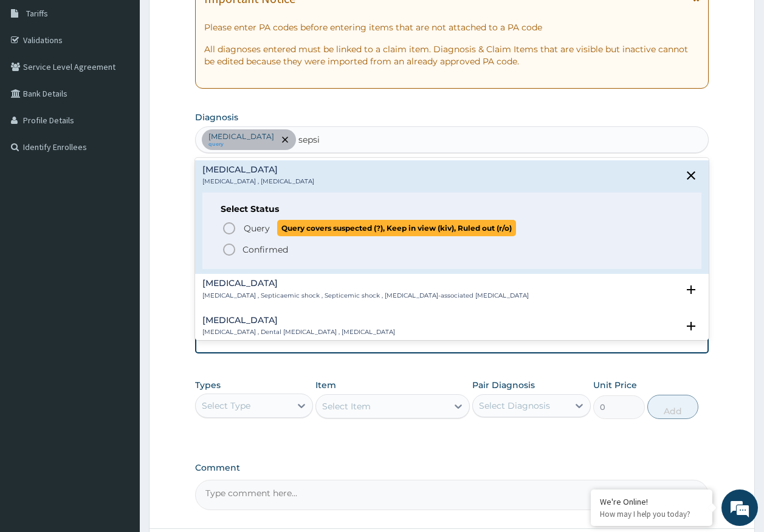 The image size is (764, 532). What do you see at coordinates (256, 229) in the screenshot?
I see `span: Query` at bounding box center [256, 229].